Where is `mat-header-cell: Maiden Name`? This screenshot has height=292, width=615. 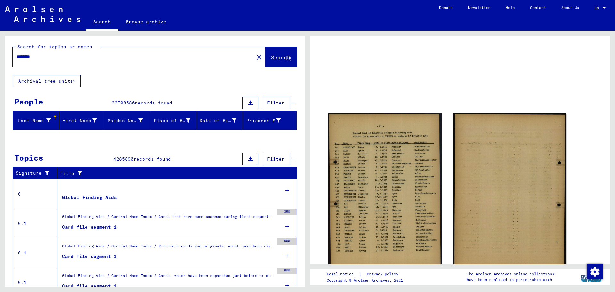
mat-header-cell: Maiden Name is located at coordinates (128, 120).